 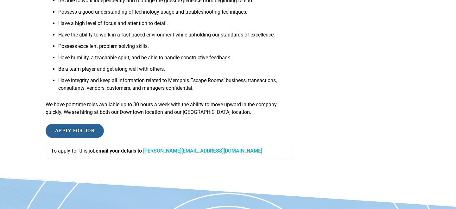 What do you see at coordinates (175, 59) in the screenshot?
I see `li: Have humility, a teachable spirit, and be able to handle constructive feedback.` at bounding box center [175, 59].